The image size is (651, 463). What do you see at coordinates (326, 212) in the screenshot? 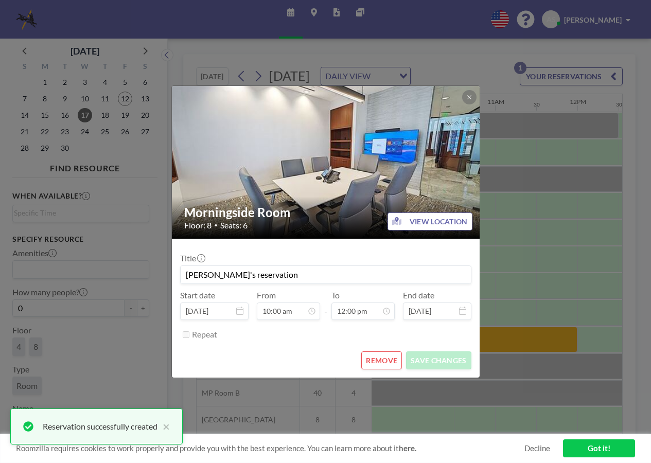
I see `h2: Morningside Room` at bounding box center [326, 212].